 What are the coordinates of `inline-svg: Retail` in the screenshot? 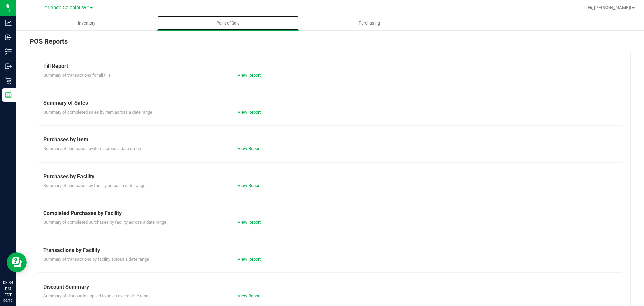 It's located at (9, 80).